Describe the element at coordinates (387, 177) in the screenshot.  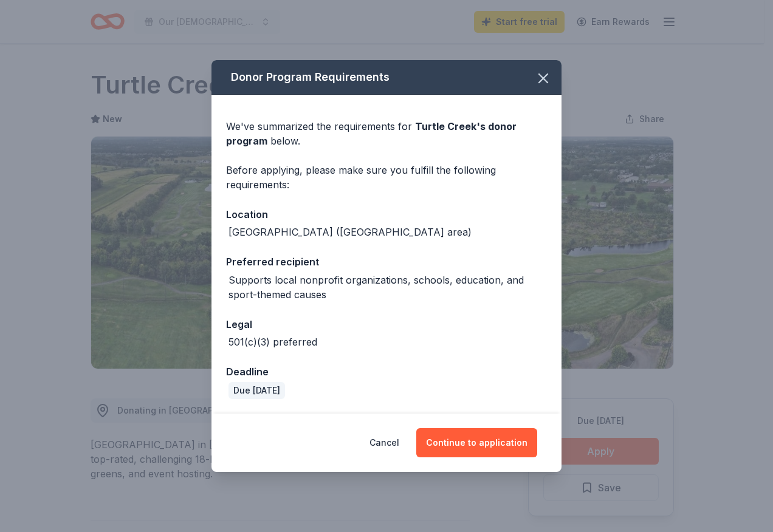
I see `div: Before applying, please make sure you fulfill the following requirements:` at that location.